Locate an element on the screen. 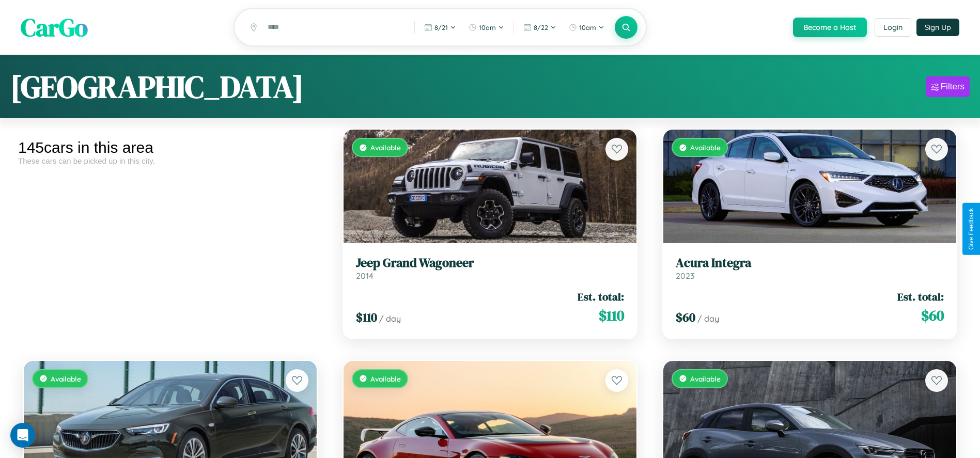 The width and height of the screenshot is (980, 458). div: These cars can be picked up in this city. is located at coordinates (170, 161).